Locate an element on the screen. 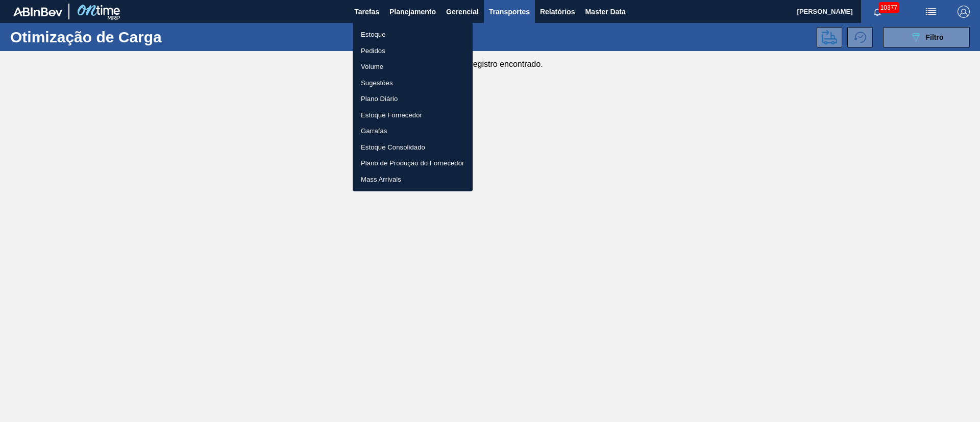  li: Estoque is located at coordinates (413, 35).